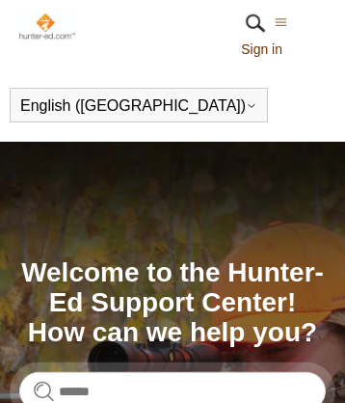 The width and height of the screenshot is (345, 403). Describe the element at coordinates (46, 26) in the screenshot. I see `img: Hunter-Ed Help Center home page` at that location.